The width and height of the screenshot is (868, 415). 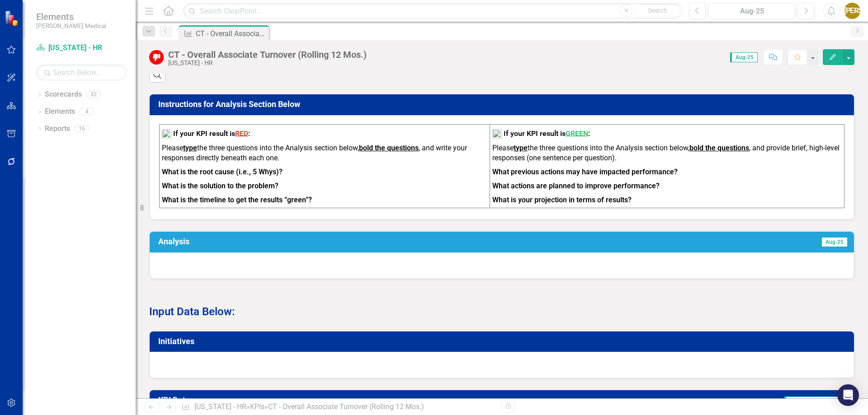 What do you see at coordinates (585, 172) in the screenshot?
I see `strong: What previous actions may have impacted performance?` at bounding box center [585, 172].